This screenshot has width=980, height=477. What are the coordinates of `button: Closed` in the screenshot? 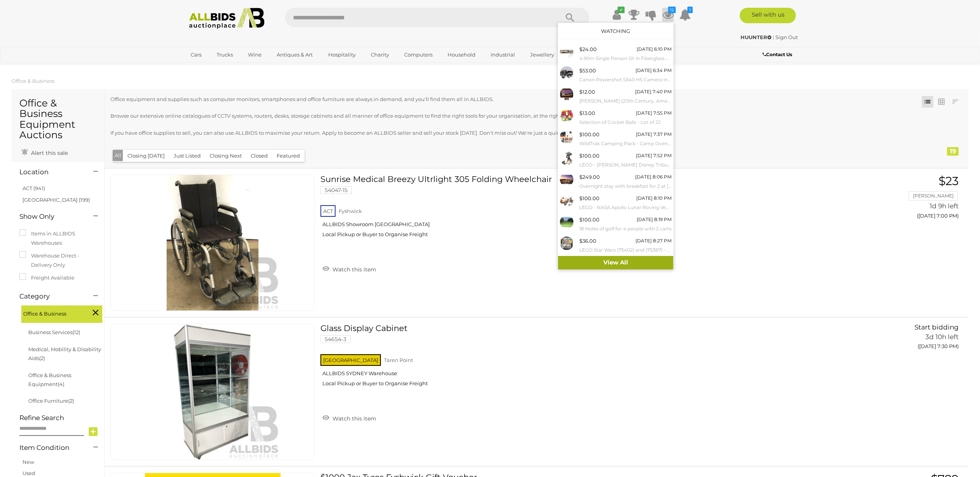 It's located at (259, 156).